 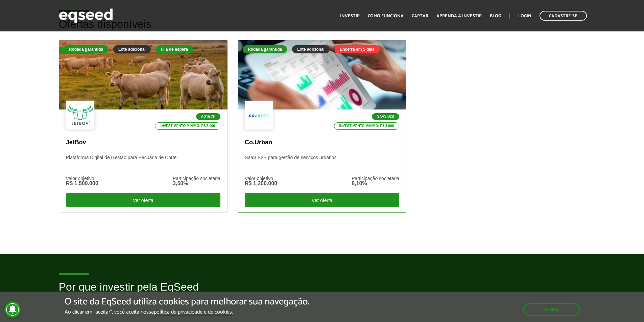 I want to click on p: JetBov, so click(x=143, y=143).